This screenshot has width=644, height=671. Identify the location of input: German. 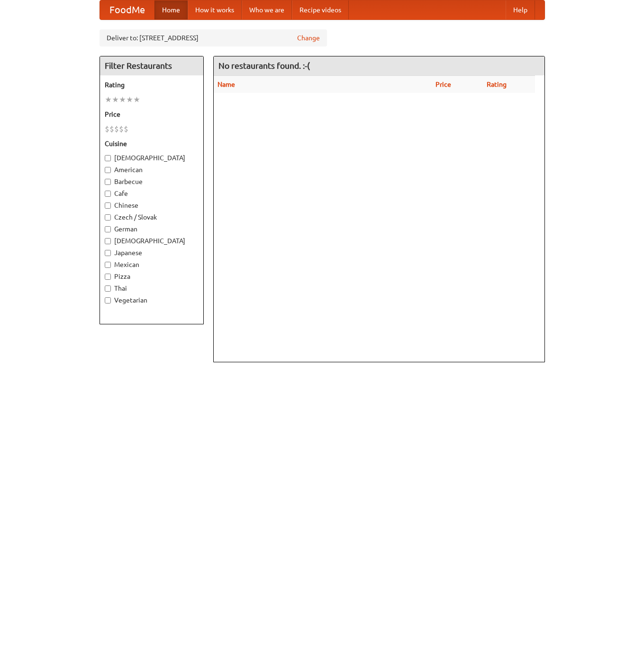
(108, 229).